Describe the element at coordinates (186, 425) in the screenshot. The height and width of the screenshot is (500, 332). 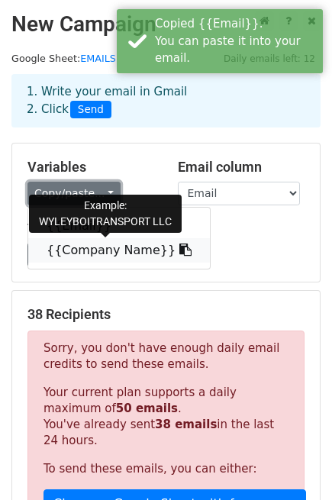
I see `strong: 38 emails` at that location.